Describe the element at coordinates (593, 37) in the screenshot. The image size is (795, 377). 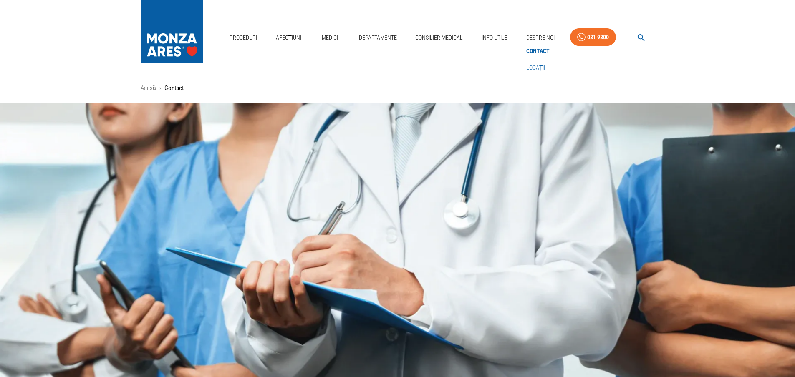
I see `a: 031 9300` at that location.